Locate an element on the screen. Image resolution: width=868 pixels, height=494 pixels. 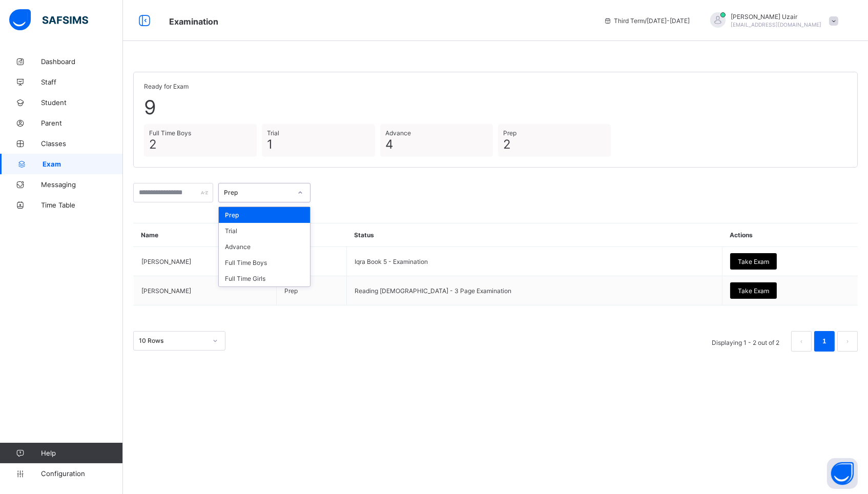
li: 上一页 is located at coordinates (801, 341).